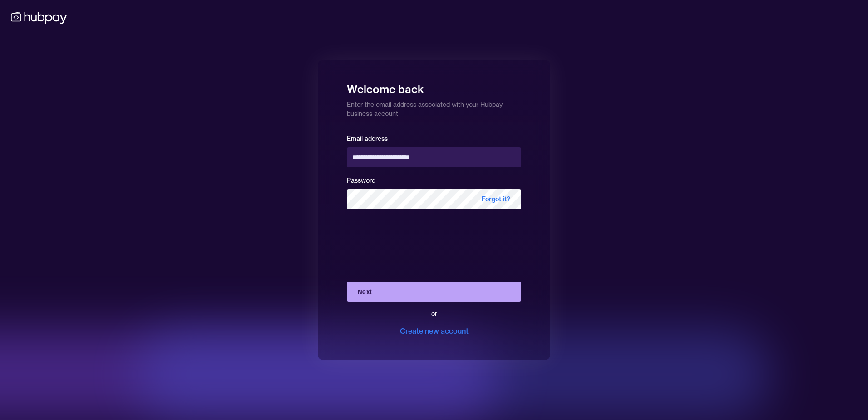  Describe the element at coordinates (496, 199) in the screenshot. I see `span: Forgot it?` at that location.